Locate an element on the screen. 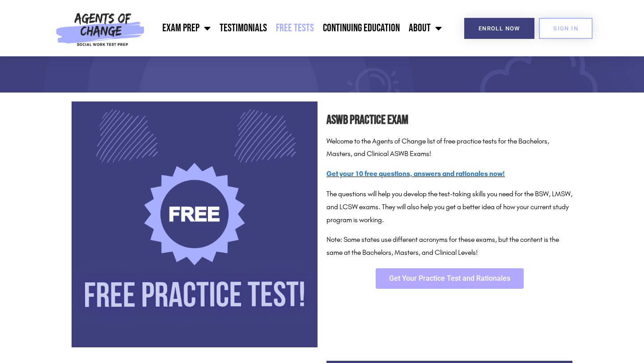 This screenshot has width=644, height=363. span: Get Your Practice Test and Rationales is located at coordinates (450, 278).